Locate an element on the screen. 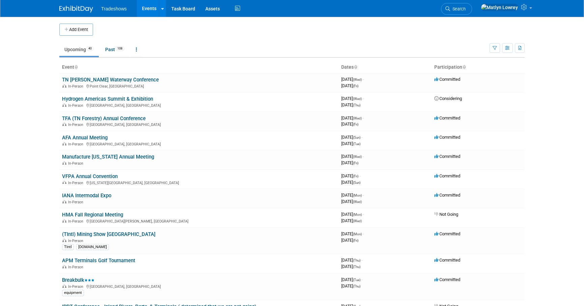 Image resolution: width=584 pixels, height=306 pixels. span: Search is located at coordinates (458, 9).